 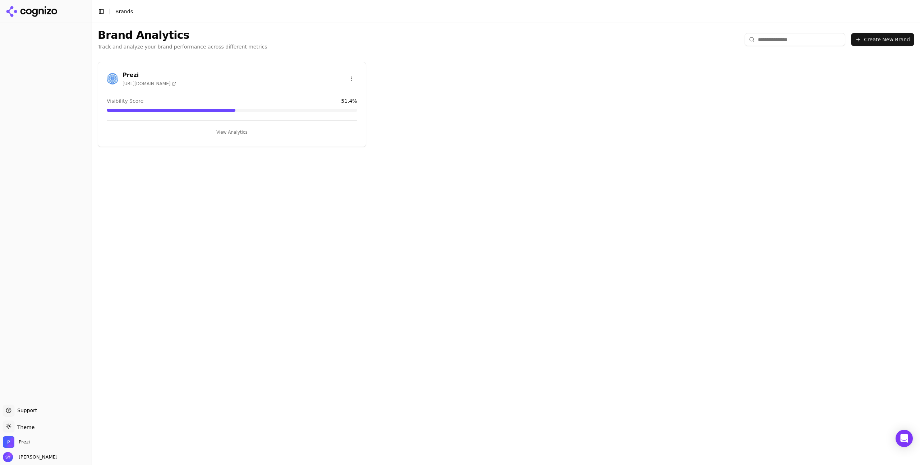 I want to click on nav: breadcrumb, so click(x=124, y=11).